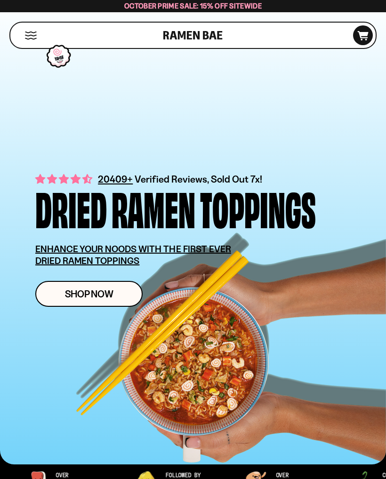 This screenshot has width=386, height=479. Describe the element at coordinates (89, 293) in the screenshot. I see `a: Shop Now` at that location.